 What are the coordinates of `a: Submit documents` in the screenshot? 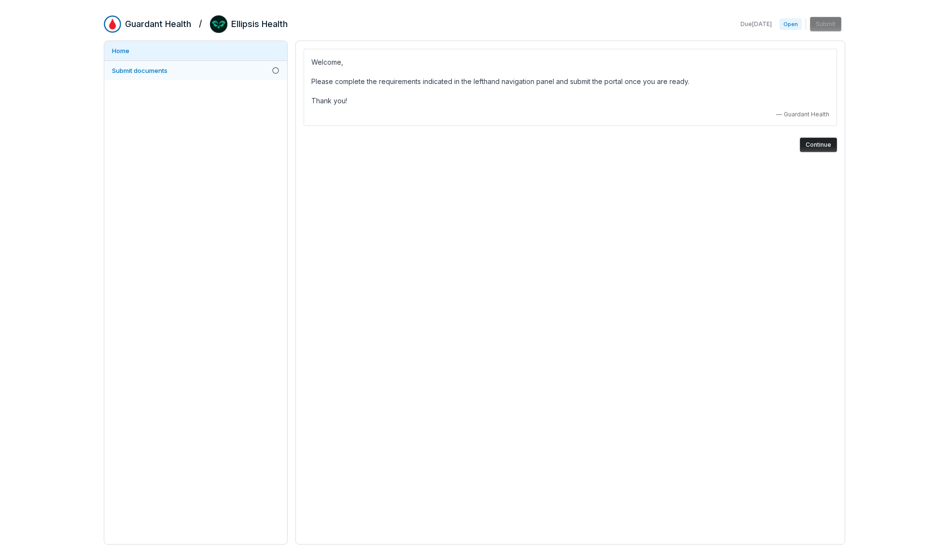 It's located at (196, 70).